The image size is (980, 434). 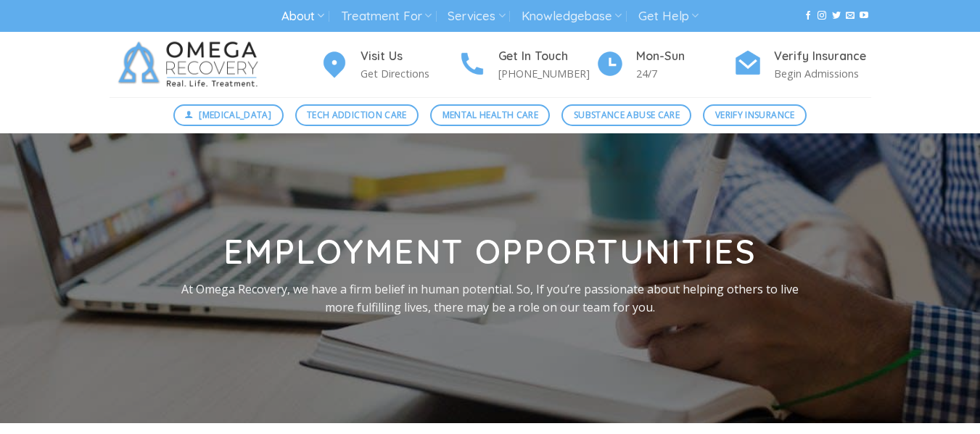 I want to click on p: Get Directions, so click(x=409, y=73).